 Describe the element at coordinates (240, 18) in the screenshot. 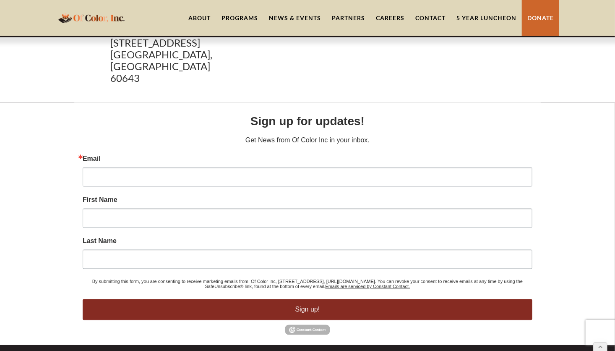

I see `div: Programs` at that location.